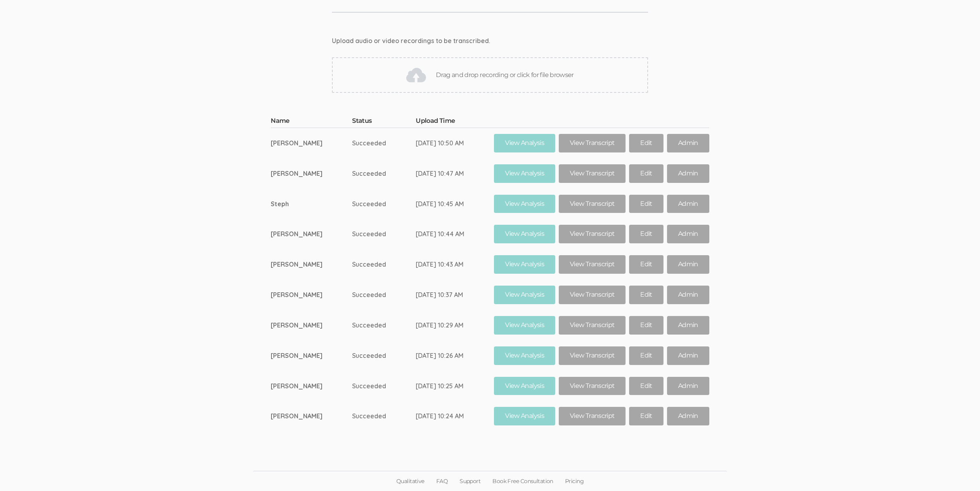  I want to click on a: Qualitative, so click(410, 481).